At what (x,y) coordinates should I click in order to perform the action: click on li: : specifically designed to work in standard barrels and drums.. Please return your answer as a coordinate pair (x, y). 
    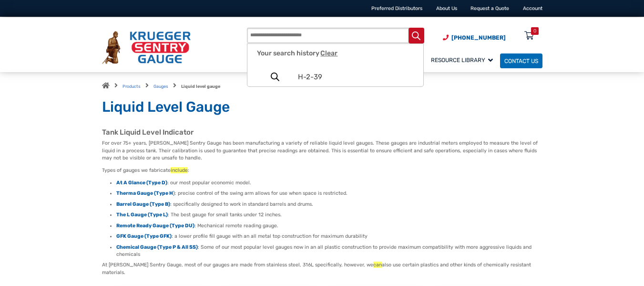
    Looking at the image, I should click on (329, 204).